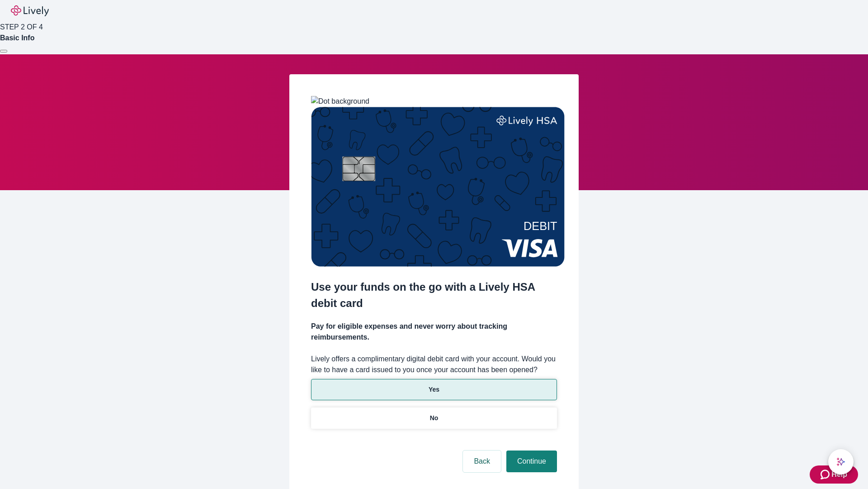 The image size is (868, 489). I want to click on button: Yes, so click(434, 389).